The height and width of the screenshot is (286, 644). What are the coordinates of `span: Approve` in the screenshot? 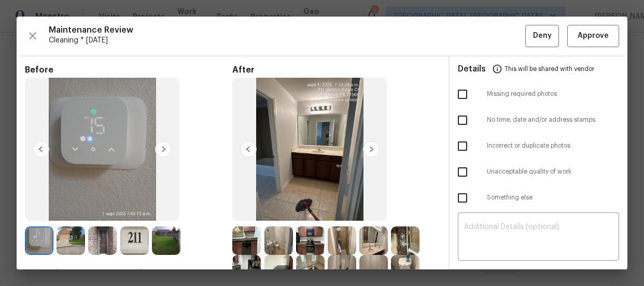 It's located at (593, 35).